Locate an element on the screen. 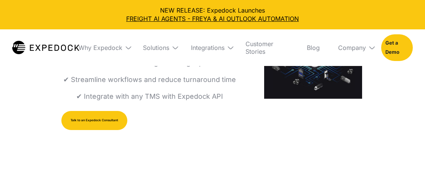  a: Customer Stories is located at coordinates (267, 48).